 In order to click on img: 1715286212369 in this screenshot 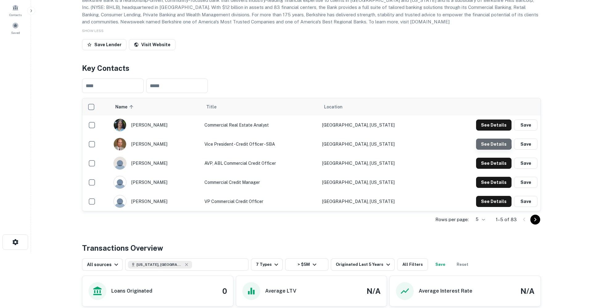, I will do `click(120, 125)`.